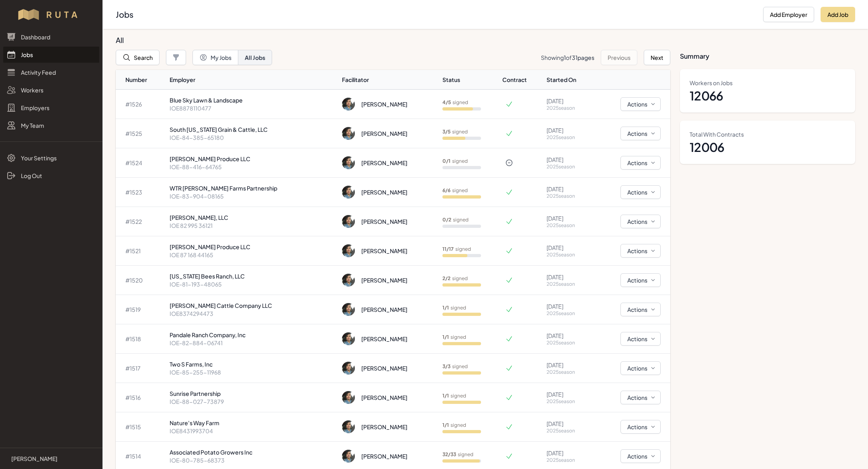 The image size is (868, 469). Describe the element at coordinates (657, 58) in the screenshot. I see `button: Next` at that location.